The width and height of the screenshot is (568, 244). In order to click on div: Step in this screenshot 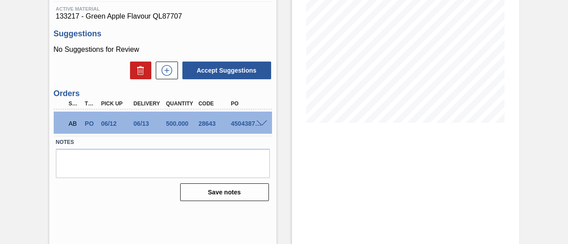, I will do `click(74, 104)`.